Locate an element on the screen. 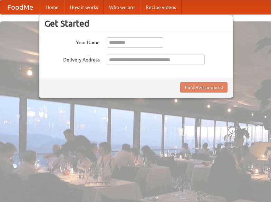 The image size is (271, 202). button: Find Restaurants! is located at coordinates (204, 87).